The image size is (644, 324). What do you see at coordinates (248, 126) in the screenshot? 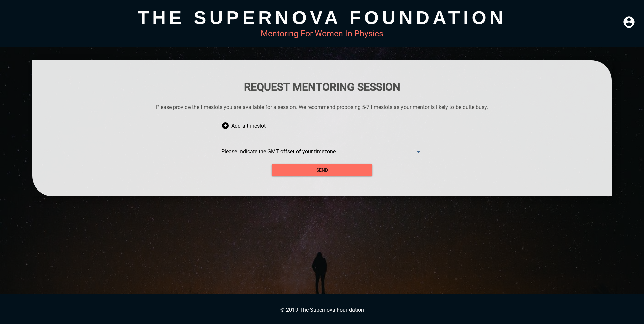
I see `span: Add a timeslot` at bounding box center [248, 126].